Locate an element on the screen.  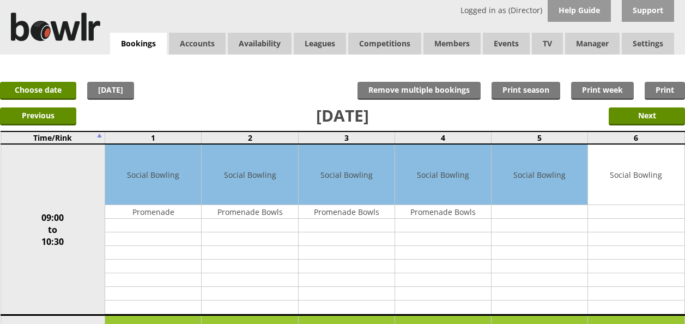
a: Events is located at coordinates (506, 44).